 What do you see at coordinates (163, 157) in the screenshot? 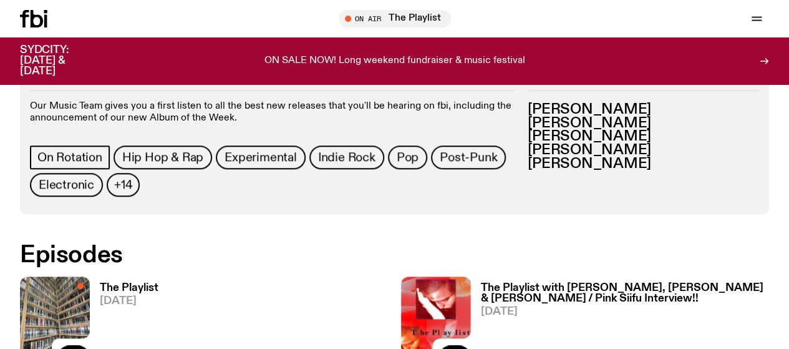
I see `span: Hip Hop & Rap` at bounding box center [163, 157].